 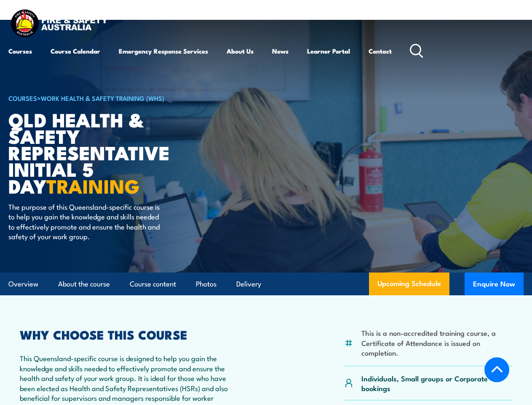 I want to click on a: Contact, so click(x=380, y=51).